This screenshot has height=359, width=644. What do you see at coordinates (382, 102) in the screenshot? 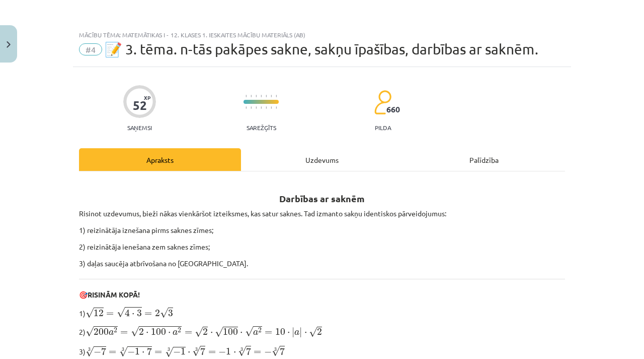
I see `img: students-c634bb4e5e11cddfef0936a35e636f08e4e9abd3cc4e673bd6f9a4125e45ecb1.svg` at bounding box center [382, 102].